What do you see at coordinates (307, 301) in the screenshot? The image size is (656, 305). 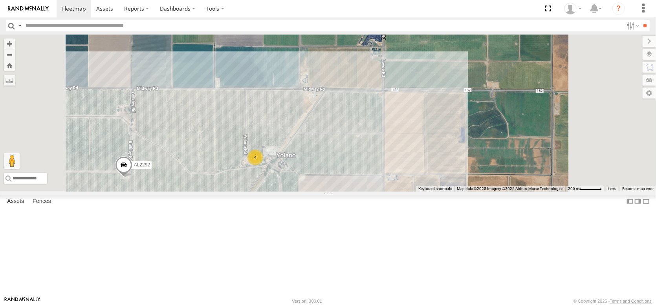 I see `div: Version: 308.01` at bounding box center [307, 301].